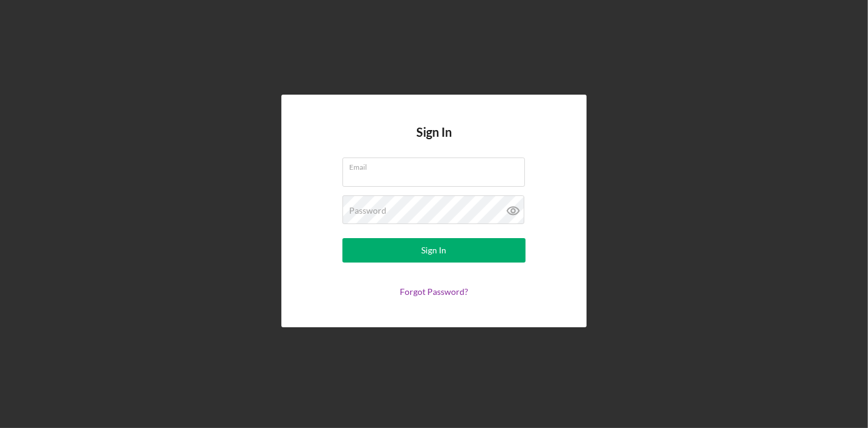  I want to click on label: Email, so click(437, 165).